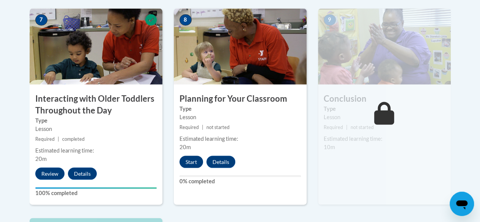 The height and width of the screenshot is (222, 480). Describe the element at coordinates (240, 181) in the screenshot. I see `label: 0% completed` at that location.